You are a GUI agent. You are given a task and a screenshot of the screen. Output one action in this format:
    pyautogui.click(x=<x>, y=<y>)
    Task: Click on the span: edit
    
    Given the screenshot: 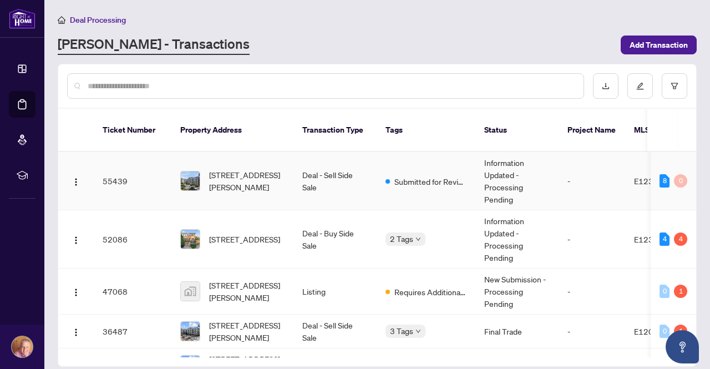 What is the action you would take?
    pyautogui.click(x=640, y=86)
    